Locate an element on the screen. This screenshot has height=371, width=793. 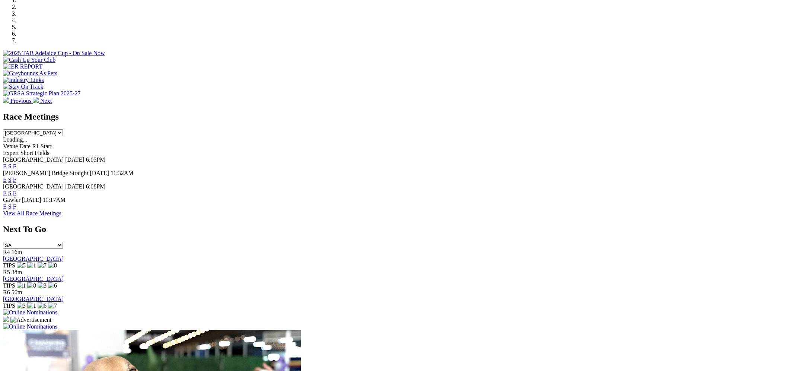
img: GRSA Strategic Plan 2025-27 is located at coordinates (42, 93).